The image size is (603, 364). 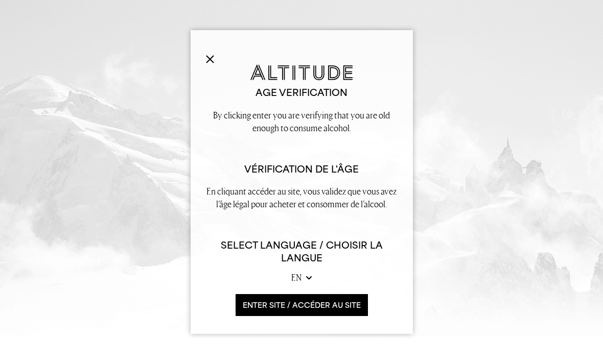 What do you see at coordinates (302, 169) in the screenshot?
I see `h2: Vérification de l'âge` at bounding box center [302, 169].